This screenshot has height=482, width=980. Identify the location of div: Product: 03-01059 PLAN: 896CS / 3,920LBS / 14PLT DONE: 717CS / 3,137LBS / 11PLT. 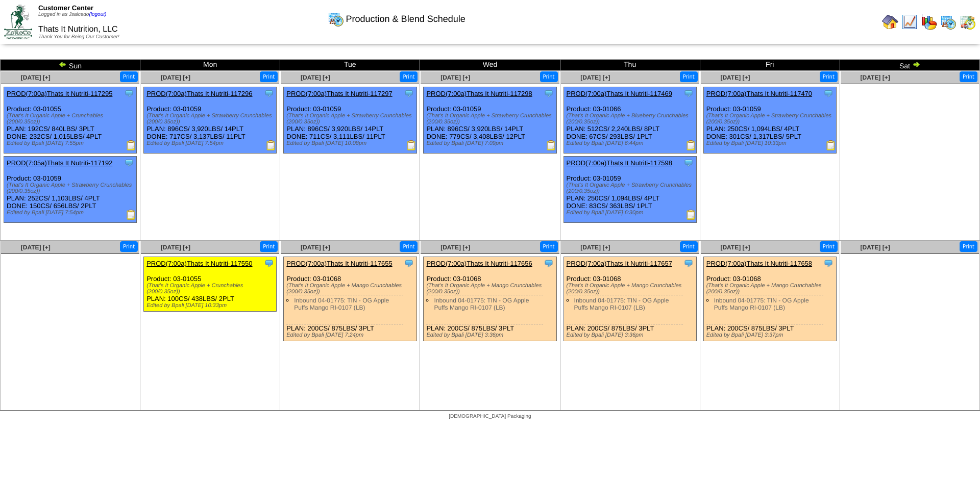
(210, 120).